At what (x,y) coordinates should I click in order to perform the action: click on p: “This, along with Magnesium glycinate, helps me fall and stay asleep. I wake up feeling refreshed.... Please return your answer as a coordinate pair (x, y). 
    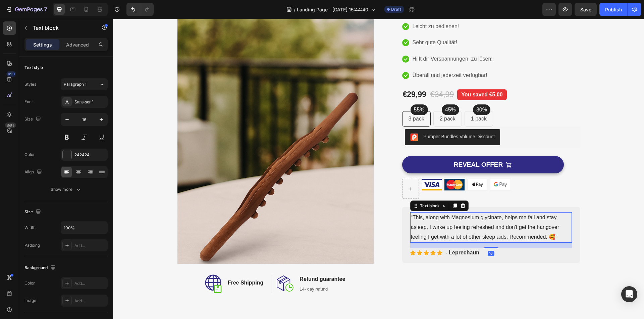
    Looking at the image, I should click on (378, 209).